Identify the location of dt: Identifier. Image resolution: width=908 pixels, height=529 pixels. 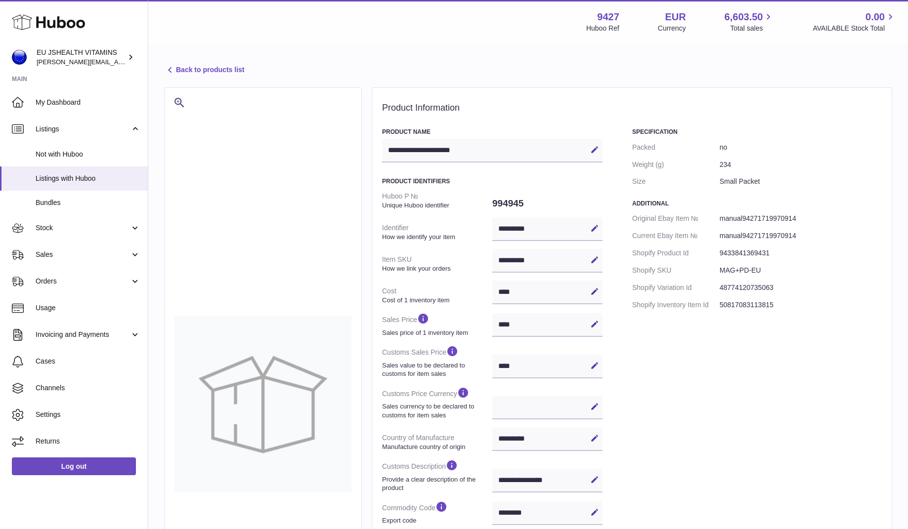
(437, 232).